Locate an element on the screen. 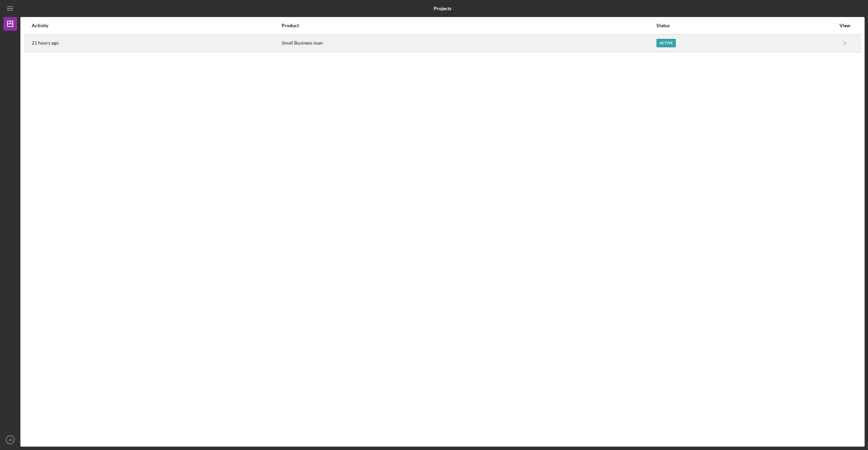 The image size is (868, 450). text: JB is located at coordinates (10, 440).